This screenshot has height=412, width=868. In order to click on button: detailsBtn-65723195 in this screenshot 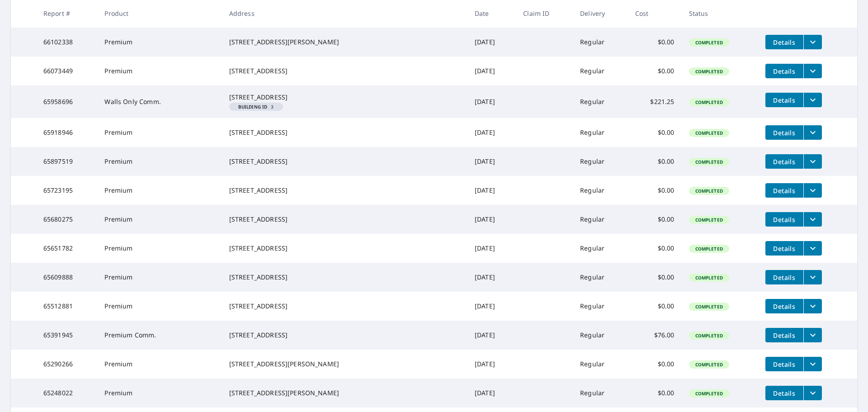, I will do `click(784, 190)`.